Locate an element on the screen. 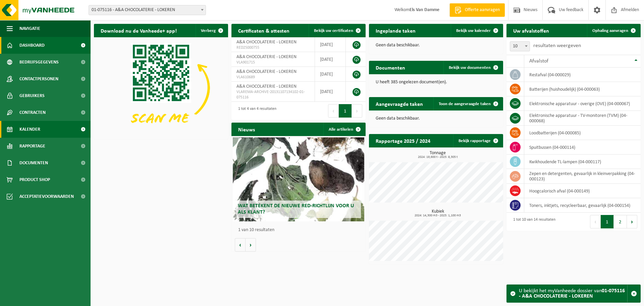 This screenshot has height=306, width=644. p: 1 van 10 resultaten is located at coordinates (300, 230).